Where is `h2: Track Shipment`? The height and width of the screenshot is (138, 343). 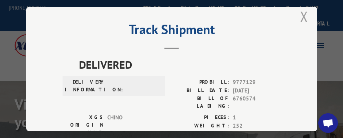
h2: Track Shipment is located at coordinates (172, 31).